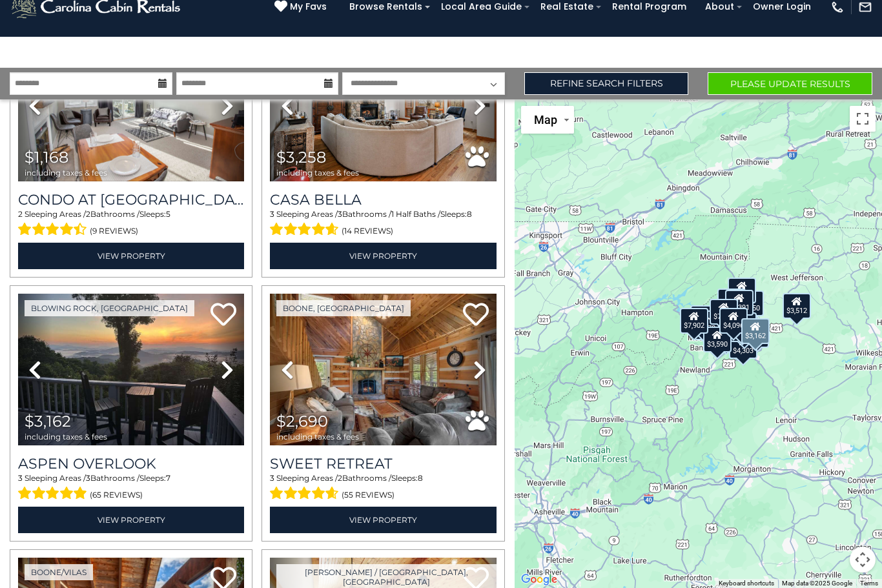  I want to click on span: Map data ©2025 Google, so click(817, 582).